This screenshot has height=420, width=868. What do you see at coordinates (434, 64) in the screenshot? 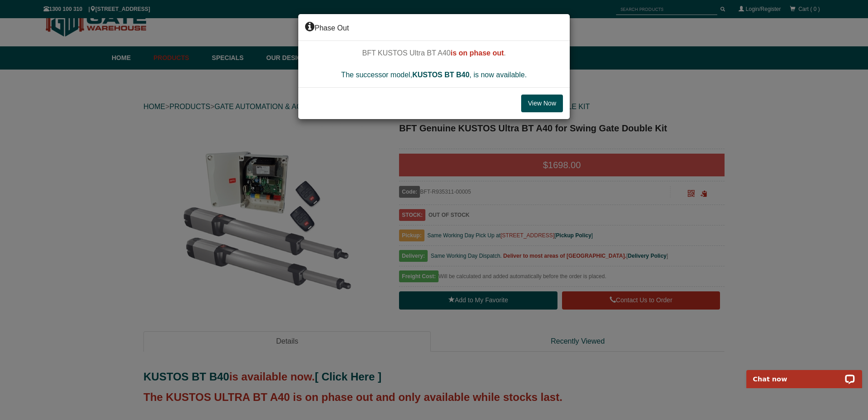
I see `div: BFT KUSTOS Ultra BT A40 .` at bounding box center [434, 64].